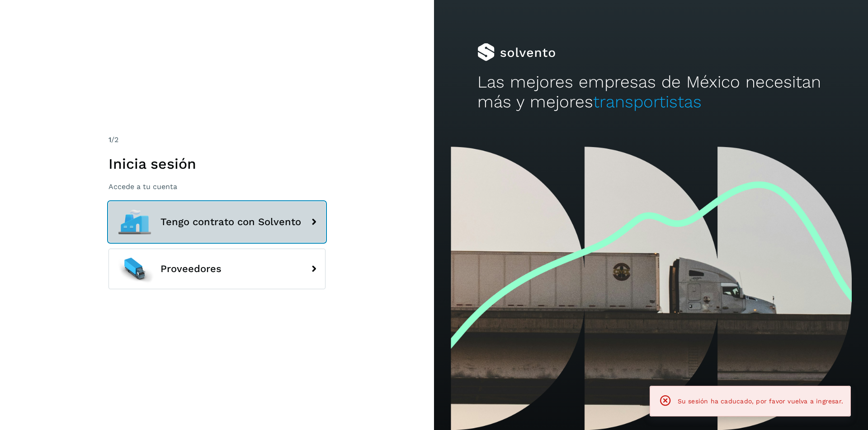  Describe the element at coordinates (217, 270) in the screenshot. I see `button: Proveedores` at that location.